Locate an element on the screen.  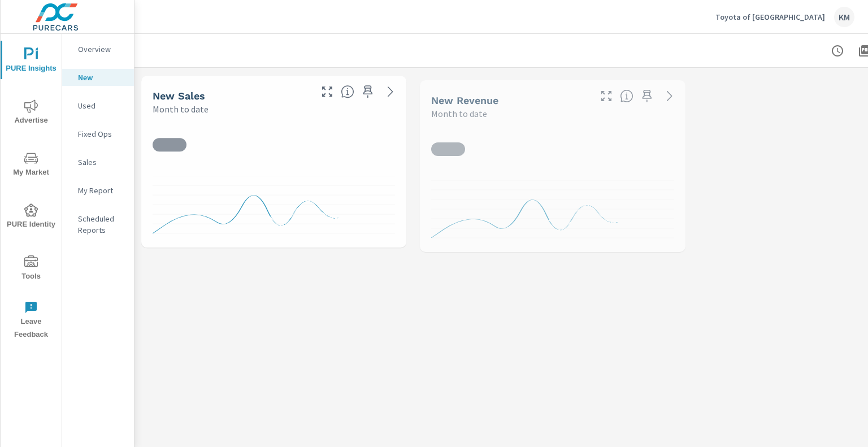
p: Overview is located at coordinates (101, 49).